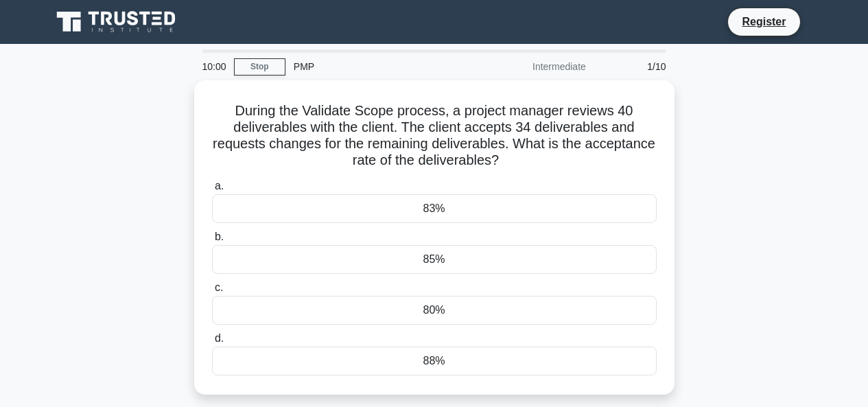  I want to click on div: 83%, so click(434, 209).